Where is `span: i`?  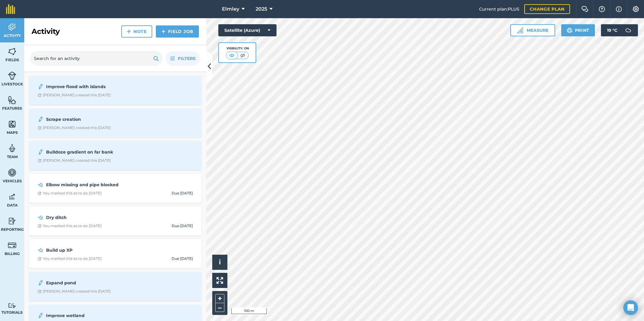 span: i is located at coordinates (220, 262).